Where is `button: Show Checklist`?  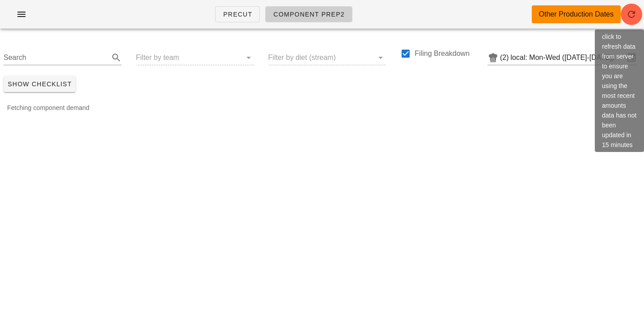
button: Show Checklist is located at coordinates (40, 84).